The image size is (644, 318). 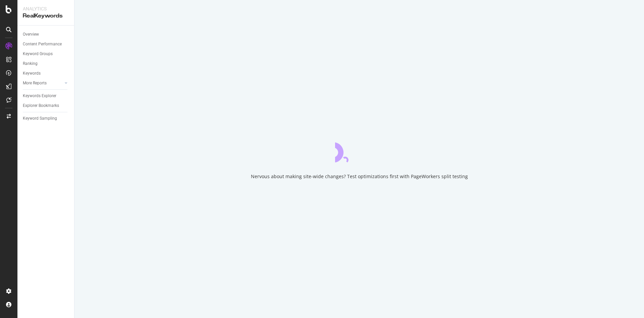 What do you see at coordinates (34, 83) in the screenshot?
I see `div: More Reports` at bounding box center [34, 83].